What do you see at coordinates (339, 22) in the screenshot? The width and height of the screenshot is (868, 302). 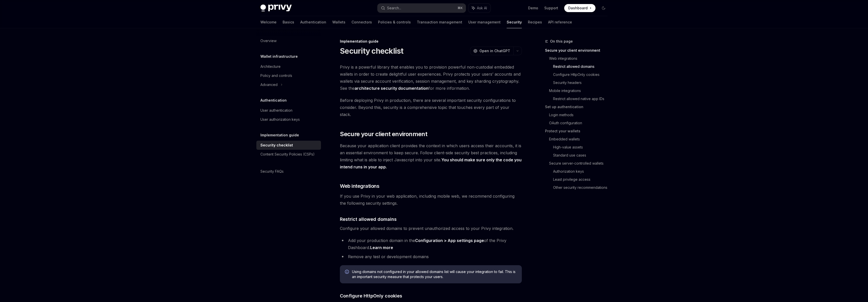 I see `a: Wallets` at bounding box center [339, 22].